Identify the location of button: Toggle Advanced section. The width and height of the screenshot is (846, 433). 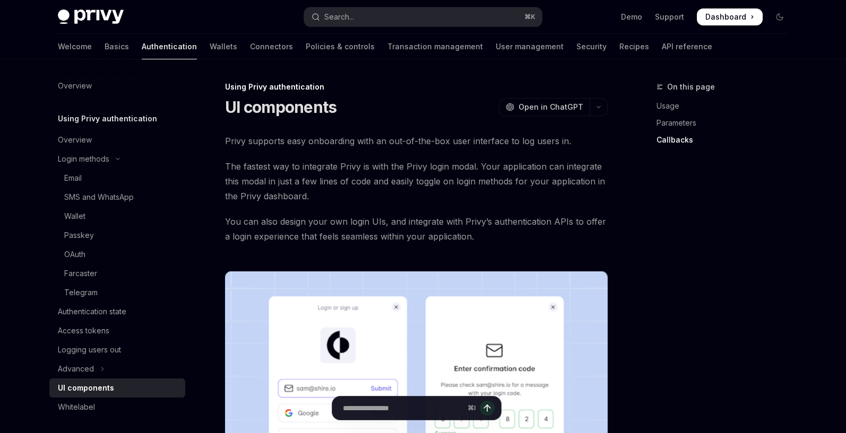
(117, 369).